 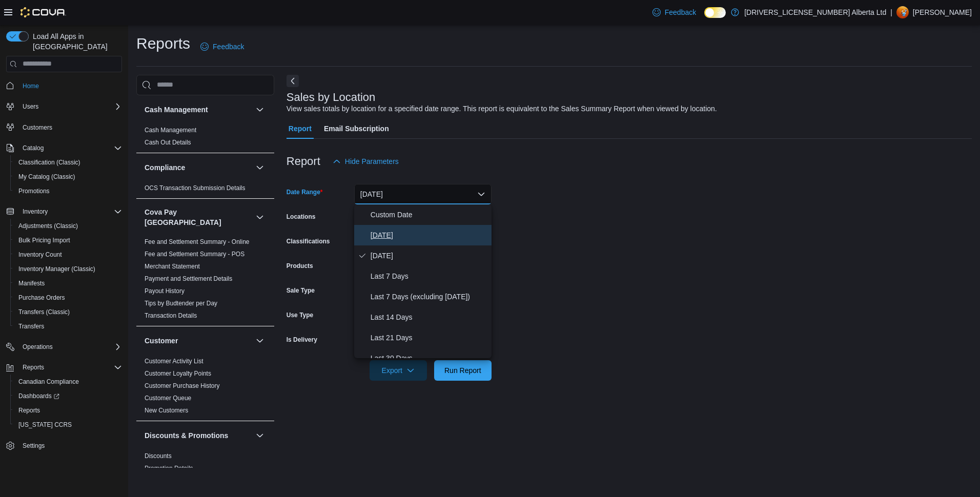 What do you see at coordinates (70, 148) in the screenshot?
I see `span: Catalog` at bounding box center [70, 148].